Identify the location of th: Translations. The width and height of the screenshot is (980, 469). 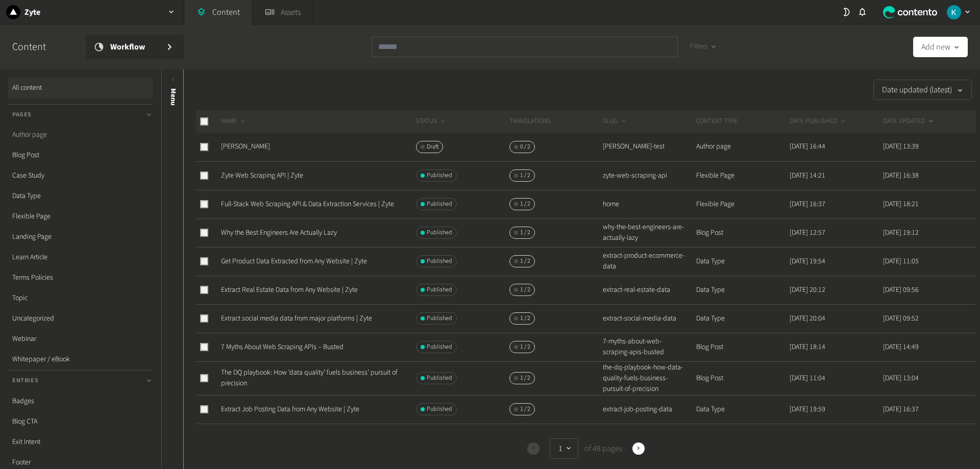
(555, 122).